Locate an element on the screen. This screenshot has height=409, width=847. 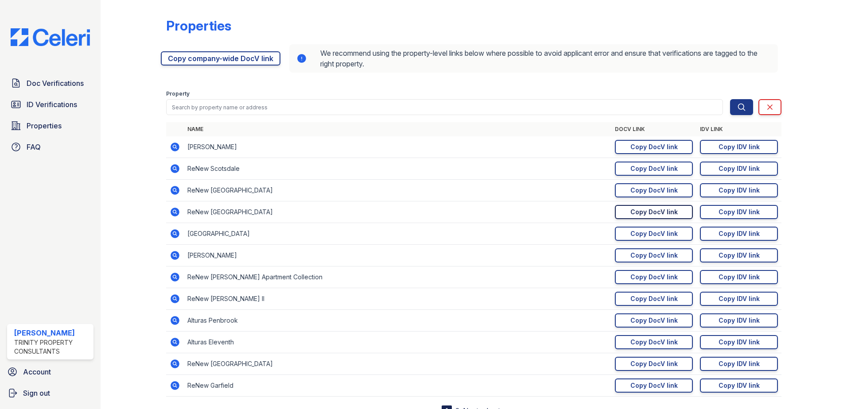
div: Trinity Property Consultants is located at coordinates (52, 347).